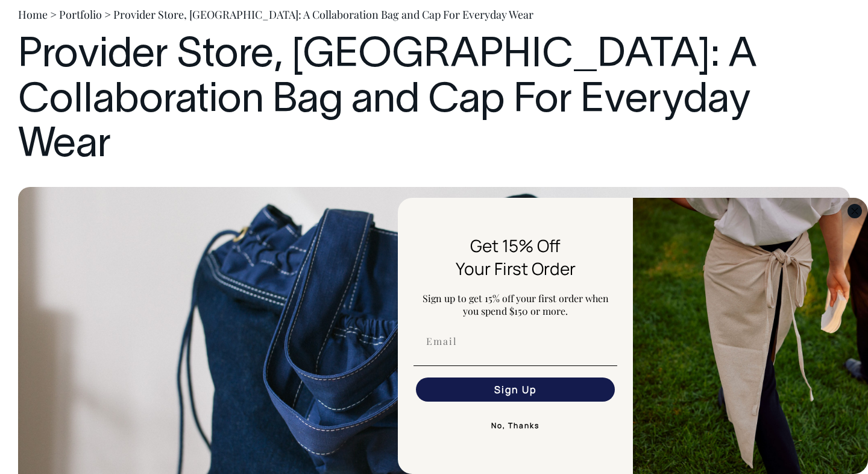  I want to click on img: underline, so click(515, 365).